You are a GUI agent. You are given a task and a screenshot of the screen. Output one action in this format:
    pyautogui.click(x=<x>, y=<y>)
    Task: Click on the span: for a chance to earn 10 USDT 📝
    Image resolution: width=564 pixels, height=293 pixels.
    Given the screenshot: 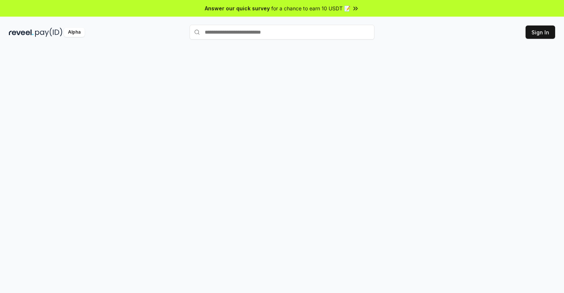 What is the action you would take?
    pyautogui.click(x=311, y=8)
    